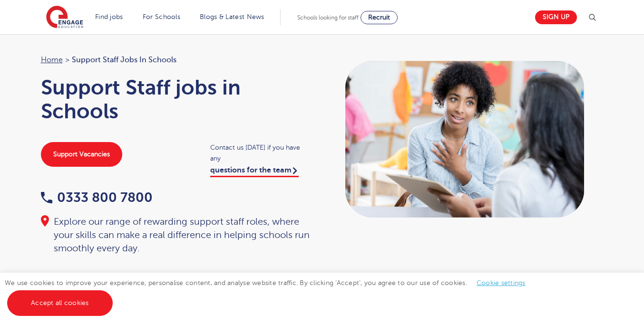 Image resolution: width=644 pixels, height=324 pixels. I want to click on a: Accept all cookies, so click(60, 303).